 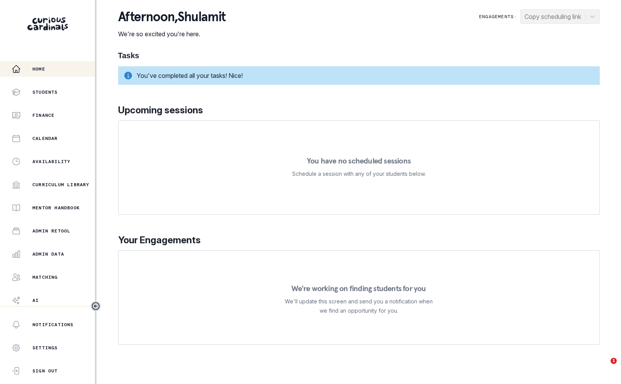 I want to click on p: Curriculum Library, so click(x=61, y=185).